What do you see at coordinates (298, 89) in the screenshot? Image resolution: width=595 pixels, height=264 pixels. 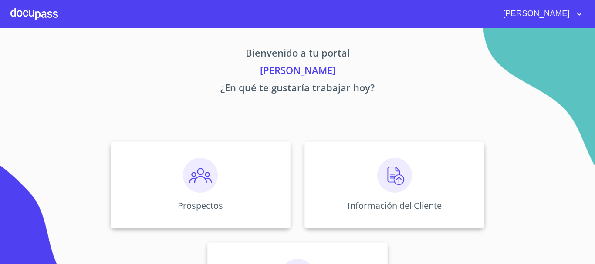 I see `p: ¿En qué te gustaría trabajar hoy?` at bounding box center [298, 89].